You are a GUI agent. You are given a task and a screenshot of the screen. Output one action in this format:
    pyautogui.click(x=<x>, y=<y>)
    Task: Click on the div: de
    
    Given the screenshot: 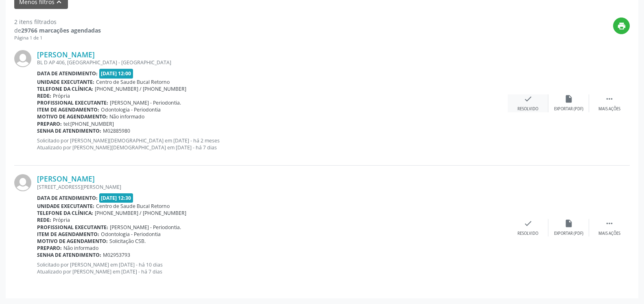 What is the action you would take?
    pyautogui.click(x=57, y=30)
    